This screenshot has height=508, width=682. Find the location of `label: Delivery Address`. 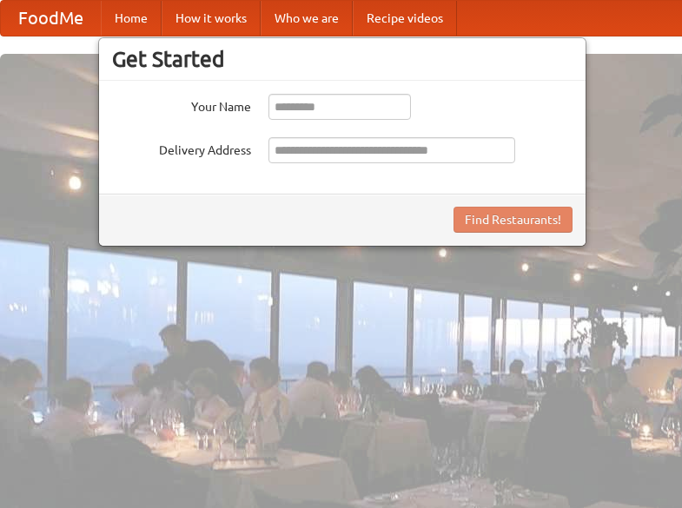

label: Delivery Address is located at coordinates (182, 148).